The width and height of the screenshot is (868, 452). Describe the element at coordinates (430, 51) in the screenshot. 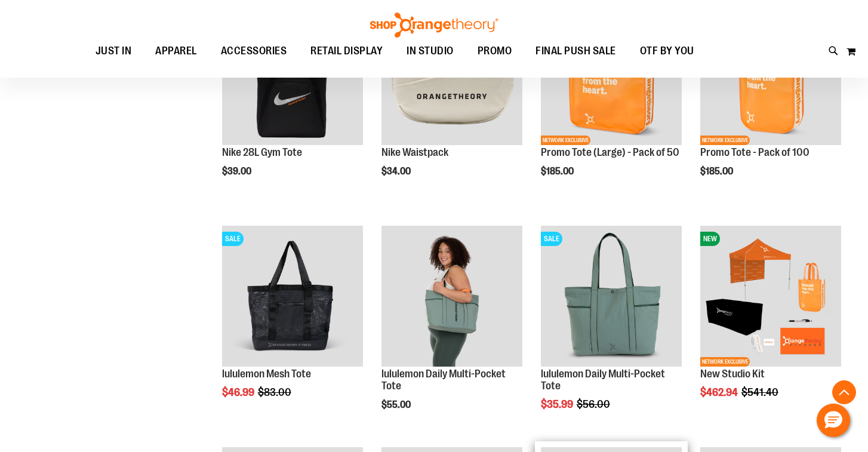

I see `a: IN STUDIO` at that location.